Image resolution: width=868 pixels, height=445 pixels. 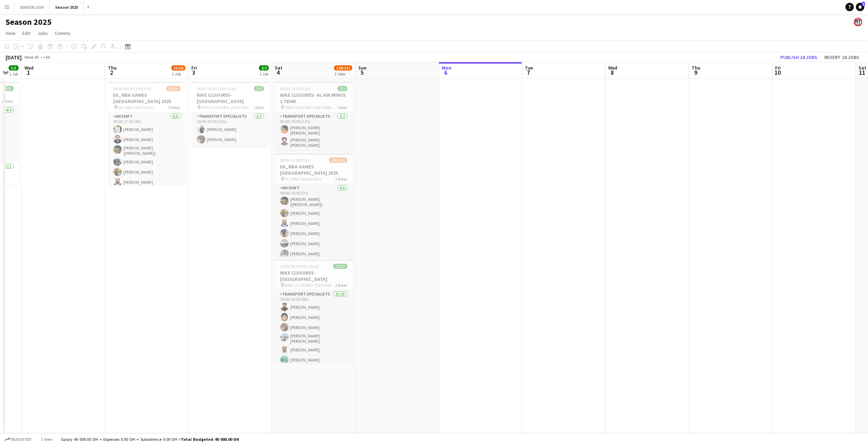 I want to click on span: 129/131, so click(x=343, y=67).